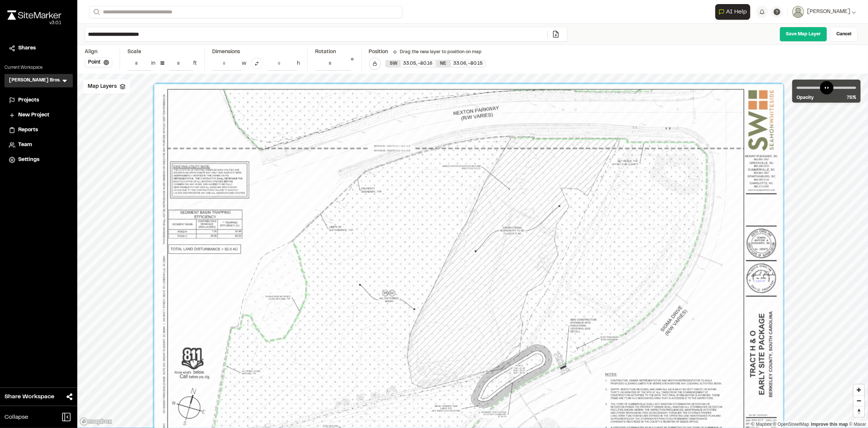  What do you see at coordinates (858, 390) in the screenshot?
I see `button: Zoom in` at bounding box center [858, 390].